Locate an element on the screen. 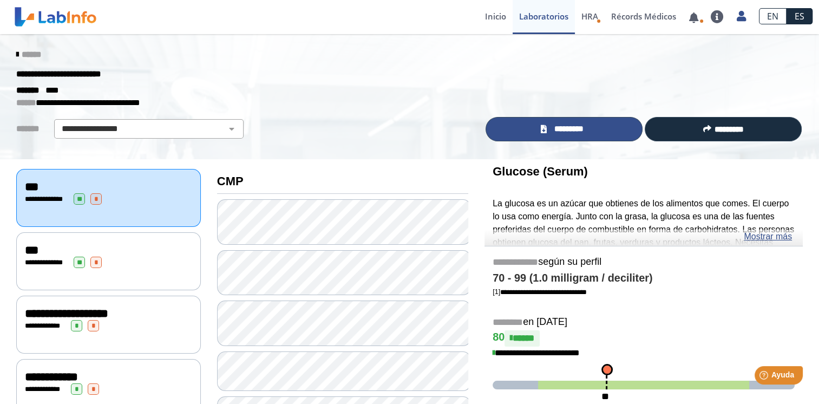  h4: 80 is located at coordinates (644, 338).